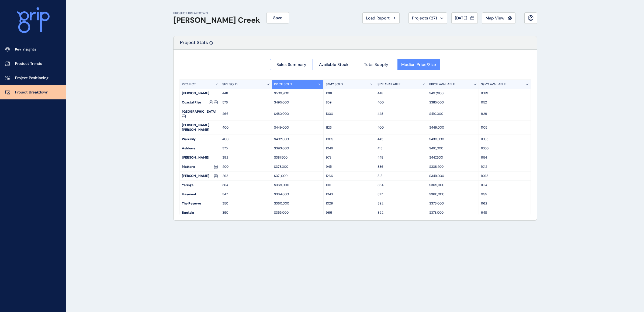  What do you see at coordinates (298, 213) in the screenshot?
I see `p: $355,000` at bounding box center [298, 213].